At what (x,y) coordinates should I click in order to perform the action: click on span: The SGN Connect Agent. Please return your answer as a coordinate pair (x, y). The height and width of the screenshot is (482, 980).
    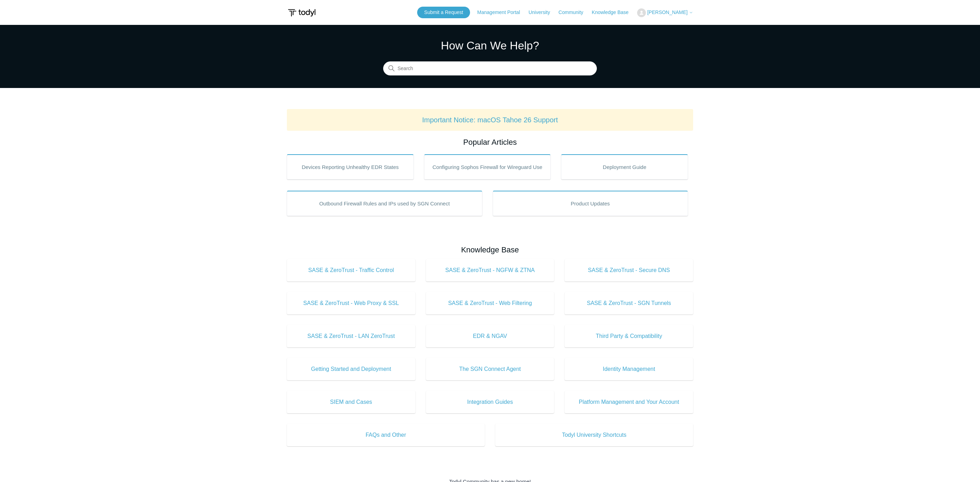
    Looking at the image, I should click on (490, 369).